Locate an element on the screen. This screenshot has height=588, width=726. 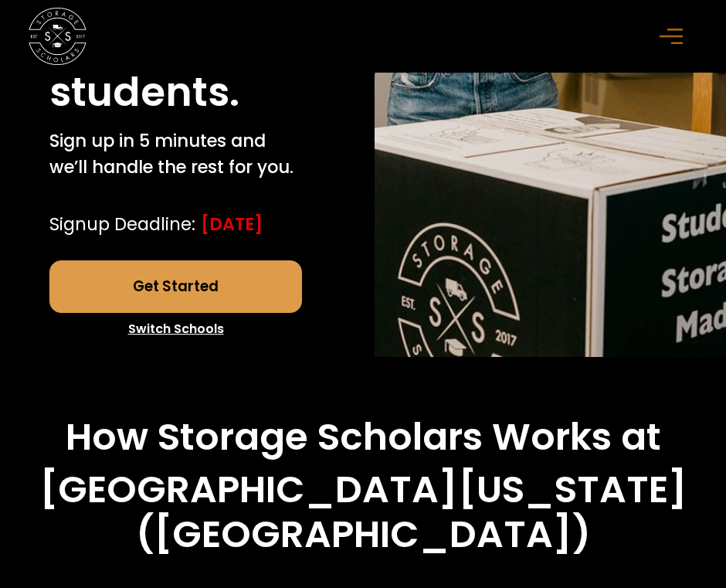
a: home is located at coordinates (57, 36).